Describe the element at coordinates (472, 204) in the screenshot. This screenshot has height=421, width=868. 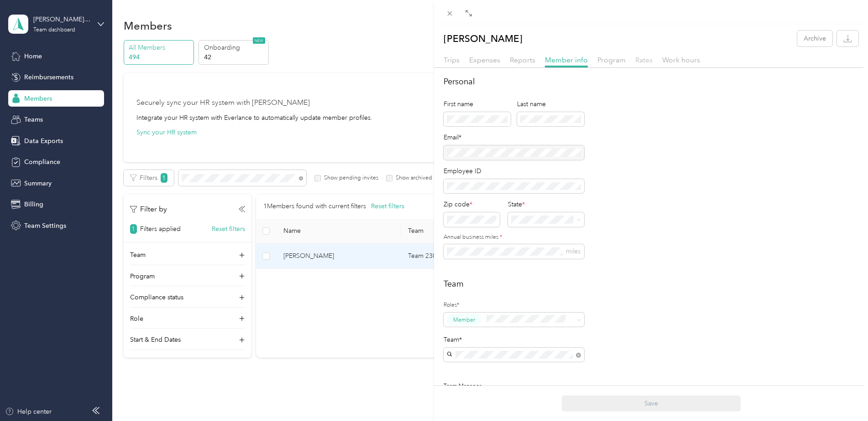
I see `div: Zip code` at that location.